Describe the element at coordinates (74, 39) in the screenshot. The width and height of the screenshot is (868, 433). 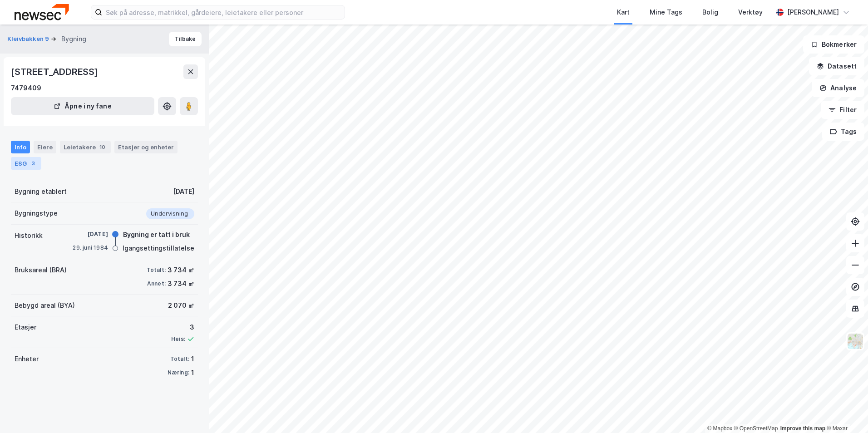
I see `div: Bygning` at that location.